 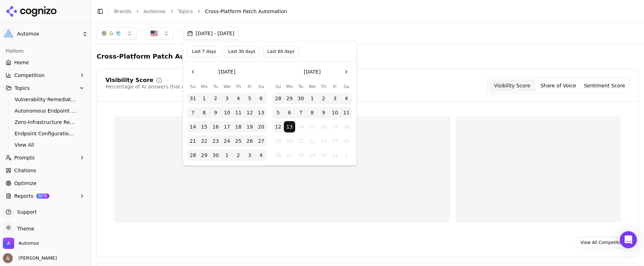 What do you see at coordinates (558, 85) in the screenshot?
I see `button: Share of Voice` at bounding box center [558, 85].